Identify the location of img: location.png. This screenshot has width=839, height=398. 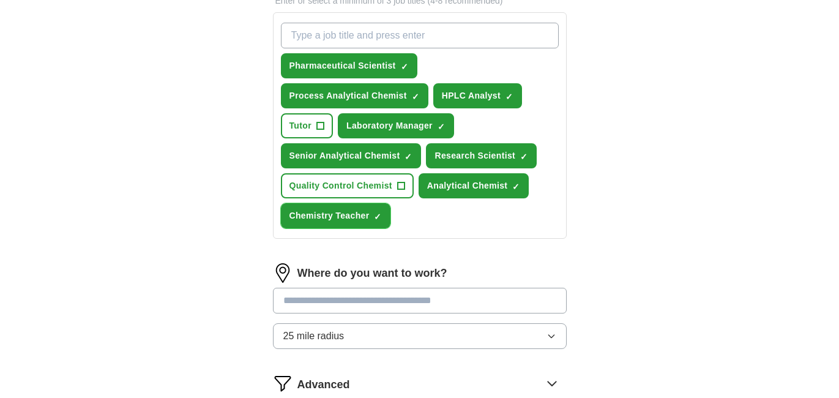
(283, 273).